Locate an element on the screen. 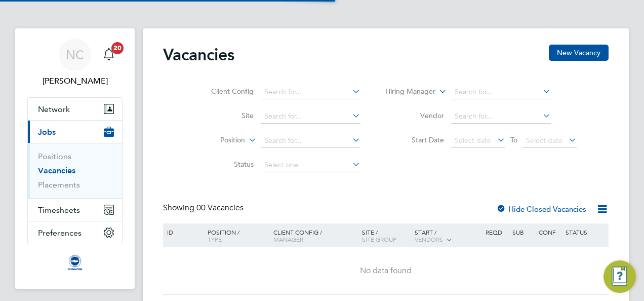 The height and width of the screenshot is (301, 644). img: albioninthecommunity-logo-retina.png is located at coordinates (75, 262).